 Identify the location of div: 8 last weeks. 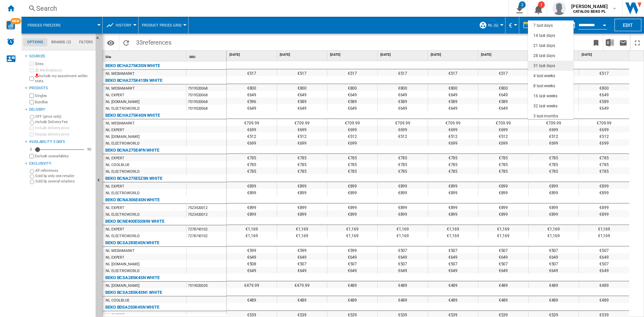
(544, 86).